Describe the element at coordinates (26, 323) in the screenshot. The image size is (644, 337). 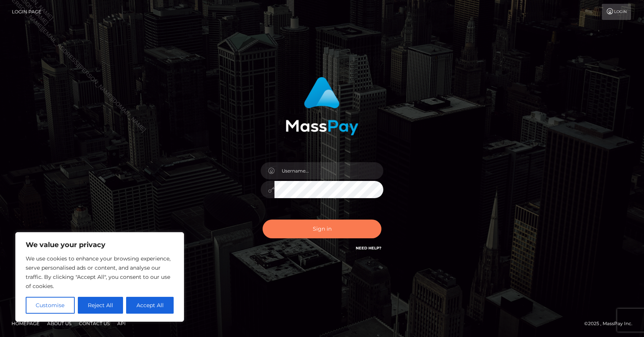
I see `a: Homepage` at that location.